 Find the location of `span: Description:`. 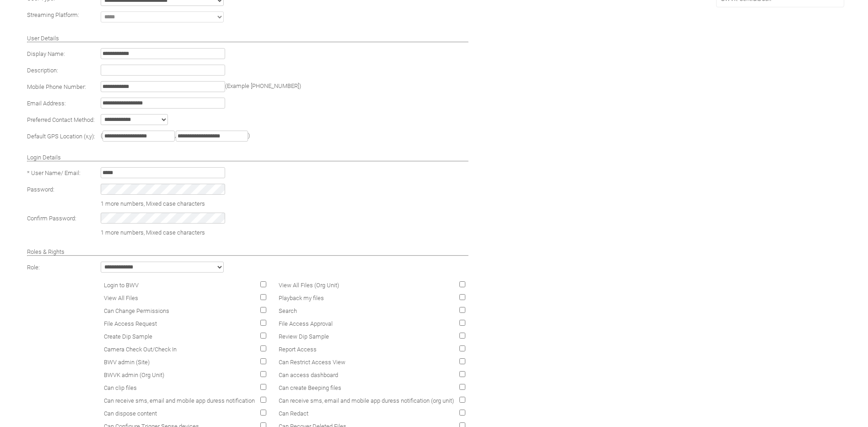

span: Description: is located at coordinates (42, 70).